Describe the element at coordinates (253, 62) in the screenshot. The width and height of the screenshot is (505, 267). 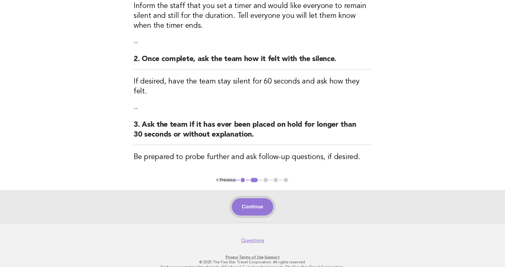
I see `h2: 2. Once complete, ask the team how it felt with the silence.` at that location.